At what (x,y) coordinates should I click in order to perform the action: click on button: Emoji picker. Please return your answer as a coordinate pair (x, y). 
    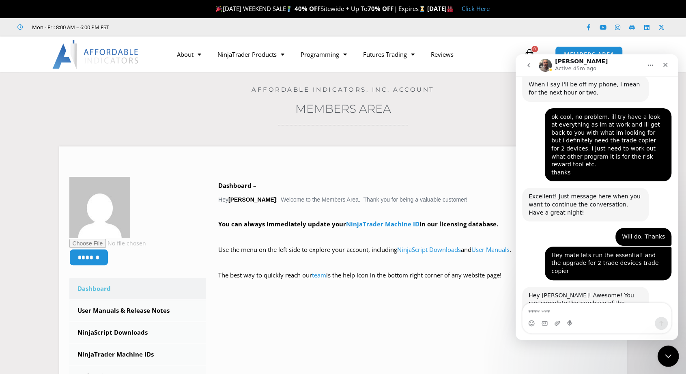
    Looking at the image, I should click on (16, 269).